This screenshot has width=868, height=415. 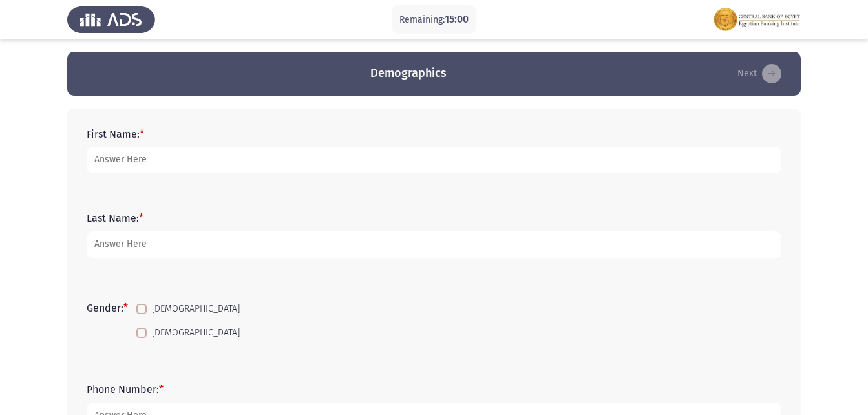 I want to click on label: Phone Number:, so click(x=125, y=389).